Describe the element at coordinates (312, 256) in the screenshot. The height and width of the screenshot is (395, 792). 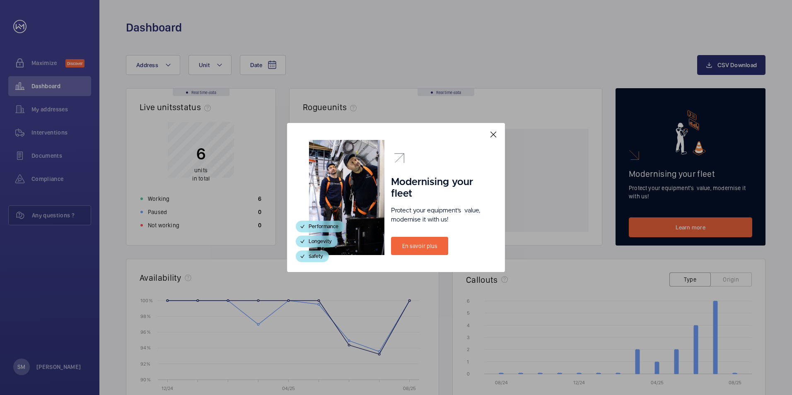
I see `div: Safety` at that location.